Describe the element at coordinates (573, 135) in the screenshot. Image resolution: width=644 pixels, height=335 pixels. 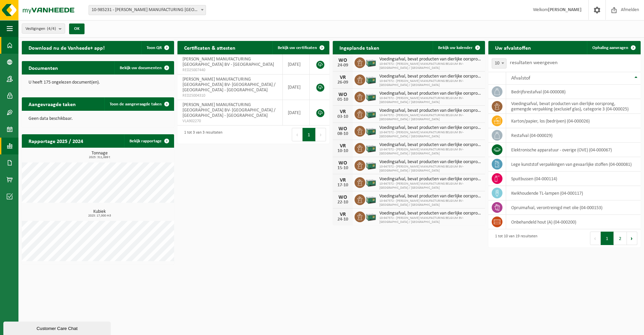
I see `td: restafval (04-000029)` at that location.